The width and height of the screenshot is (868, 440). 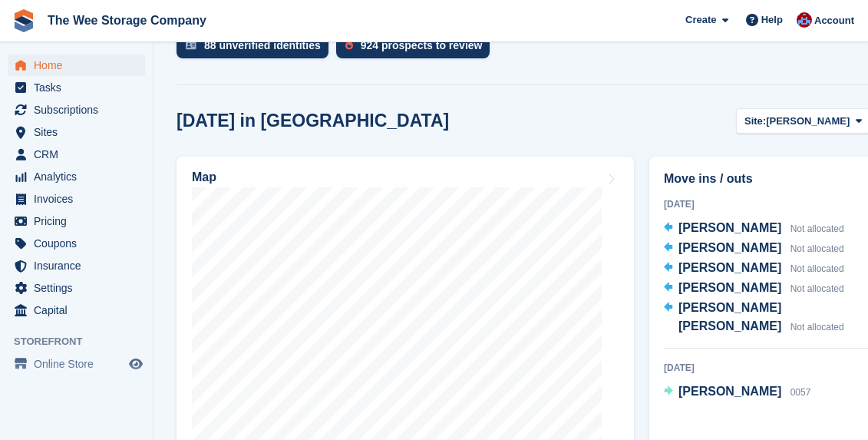 What do you see at coordinates (80, 265) in the screenshot?
I see `span: Insurance` at bounding box center [80, 265].